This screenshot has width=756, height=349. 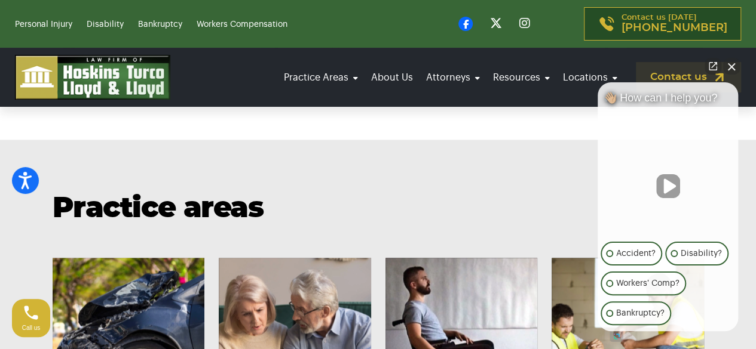 I want to click on p: Disability?, so click(x=701, y=254).